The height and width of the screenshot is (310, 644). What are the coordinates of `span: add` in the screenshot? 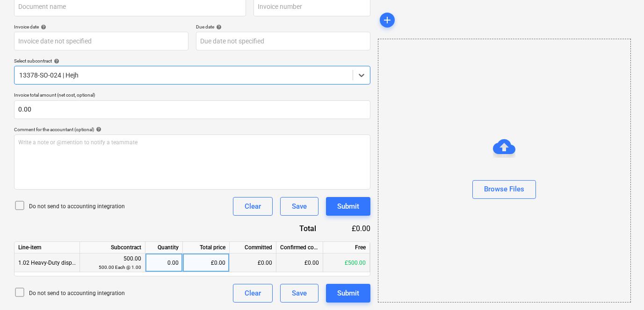 It's located at (387, 20).